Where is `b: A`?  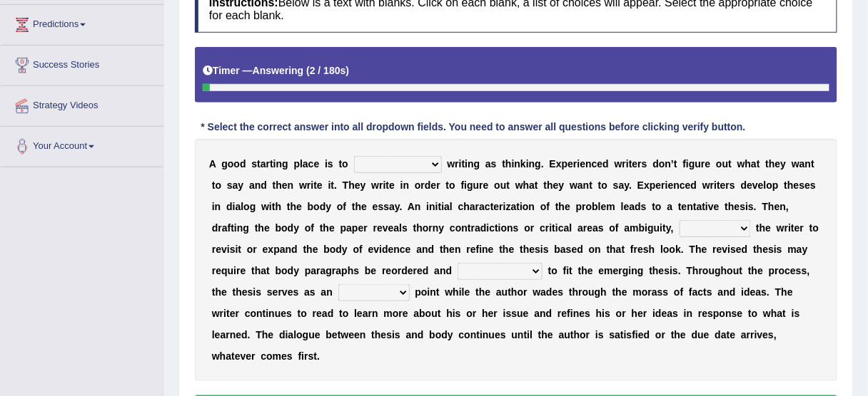
b: A is located at coordinates (213, 164).